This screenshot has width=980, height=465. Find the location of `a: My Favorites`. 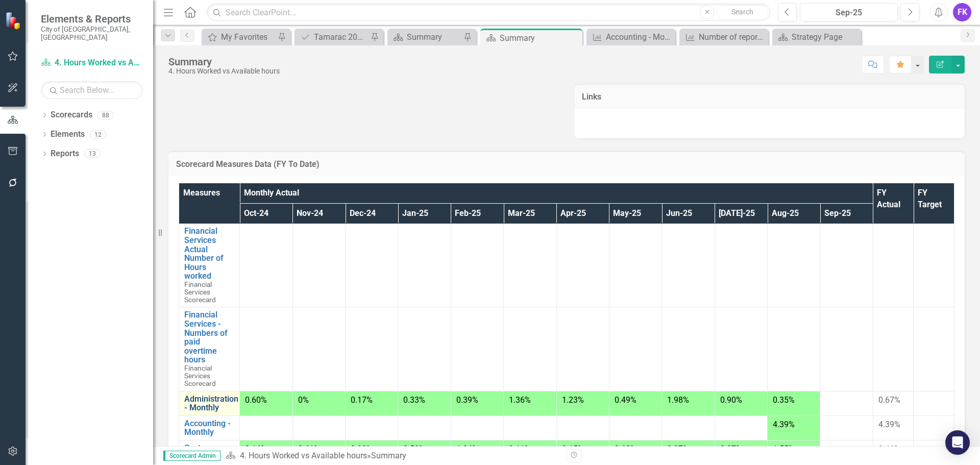

a: My Favorites is located at coordinates (239, 36).